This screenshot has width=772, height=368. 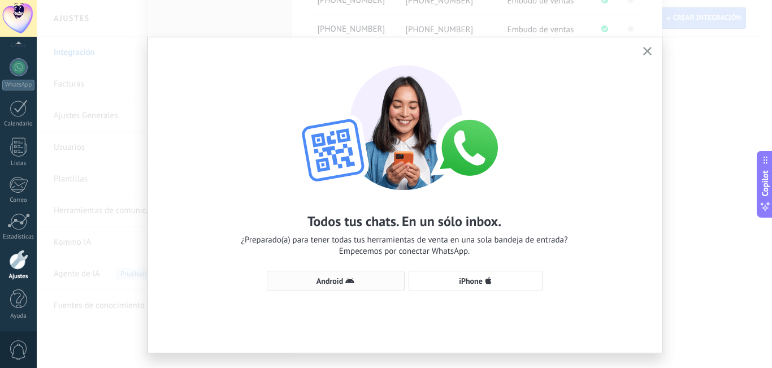 I want to click on div: Listas, so click(x=19, y=163).